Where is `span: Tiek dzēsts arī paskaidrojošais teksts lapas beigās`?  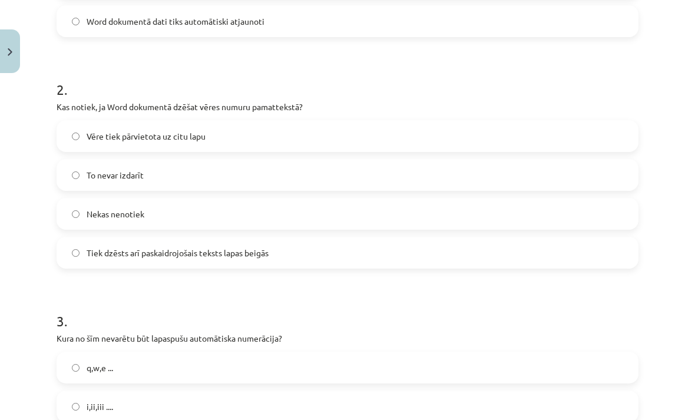 span: Tiek dzēsts arī paskaidrojošais teksts lapas beigās is located at coordinates (177, 253).